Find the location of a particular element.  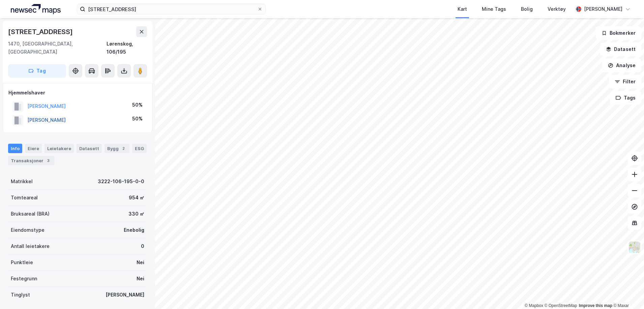

div: Festegrunn is located at coordinates (24, 278).